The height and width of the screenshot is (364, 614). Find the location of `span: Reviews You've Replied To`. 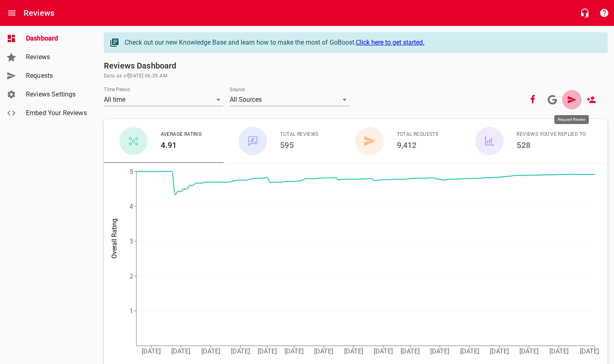

span: Reviews You've Replied To is located at coordinates (551, 135).